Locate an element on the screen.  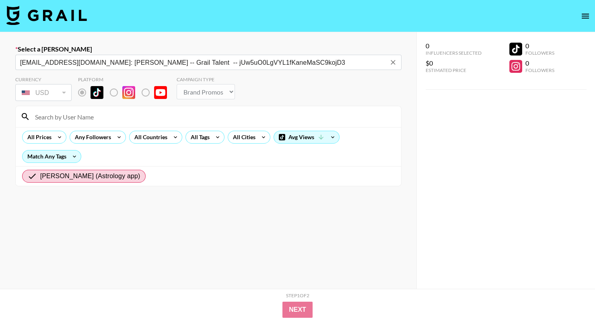
div: All Countries is located at coordinates (149, 137).